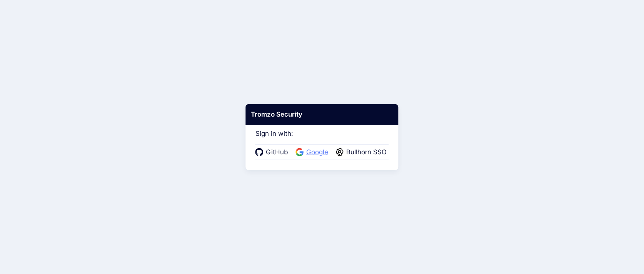  What do you see at coordinates (277, 153) in the screenshot?
I see `span: GitHub` at bounding box center [277, 153].